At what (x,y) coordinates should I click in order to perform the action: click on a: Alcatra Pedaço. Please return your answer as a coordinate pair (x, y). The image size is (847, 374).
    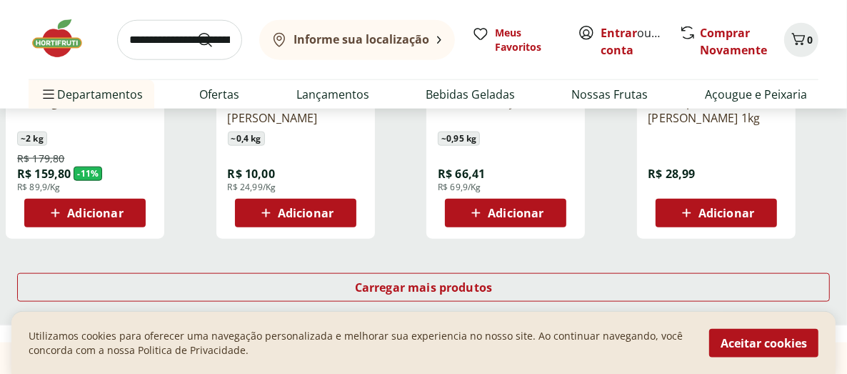
    Looking at the image, I should click on (506, 110).